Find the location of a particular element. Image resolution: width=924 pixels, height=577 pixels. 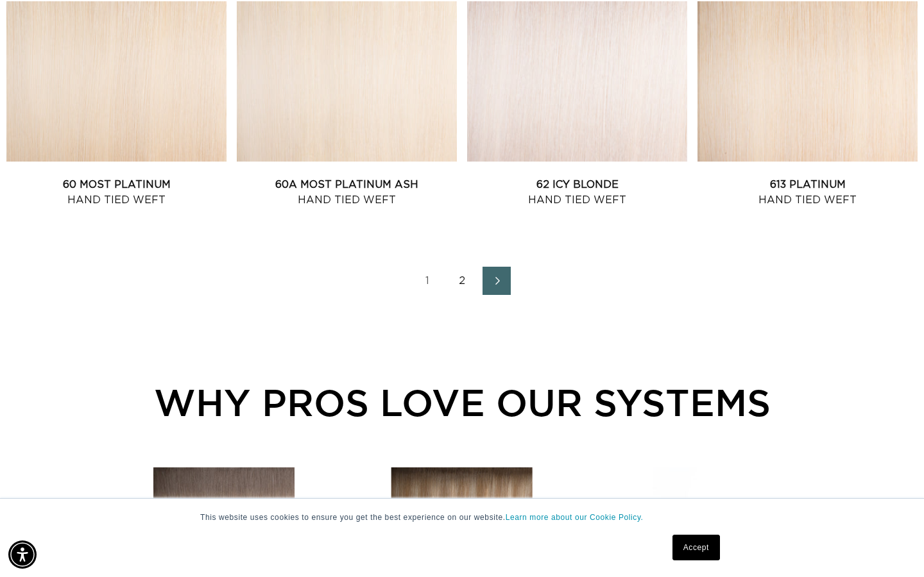

a: 60 Most Platinum Hand Tied Weft is located at coordinates (116, 192).